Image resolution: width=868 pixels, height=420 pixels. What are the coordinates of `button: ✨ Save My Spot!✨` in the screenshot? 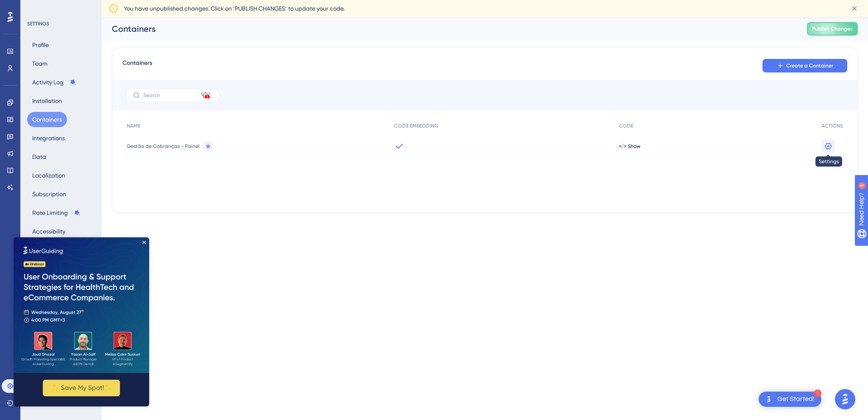 It's located at (68, 150).